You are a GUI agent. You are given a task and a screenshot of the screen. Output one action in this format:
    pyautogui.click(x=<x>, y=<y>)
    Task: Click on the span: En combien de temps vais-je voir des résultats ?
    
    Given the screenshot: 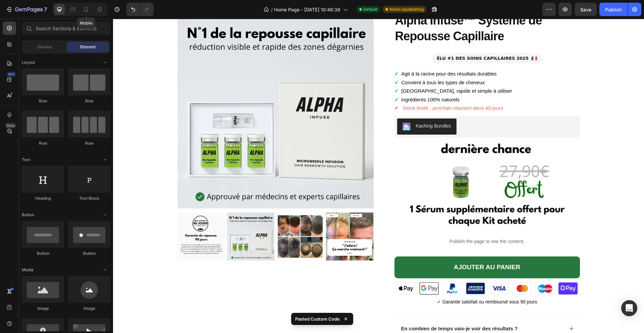 What is the action you would take?
    pyautogui.click(x=347, y=309)
    